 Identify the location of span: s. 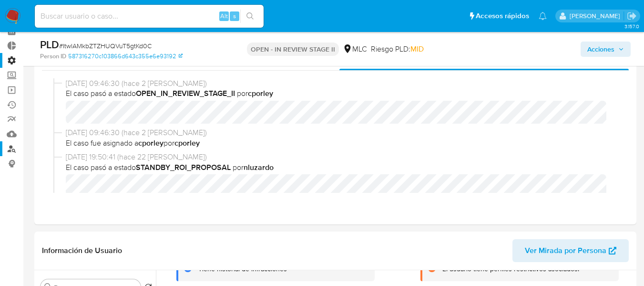
(234, 16).